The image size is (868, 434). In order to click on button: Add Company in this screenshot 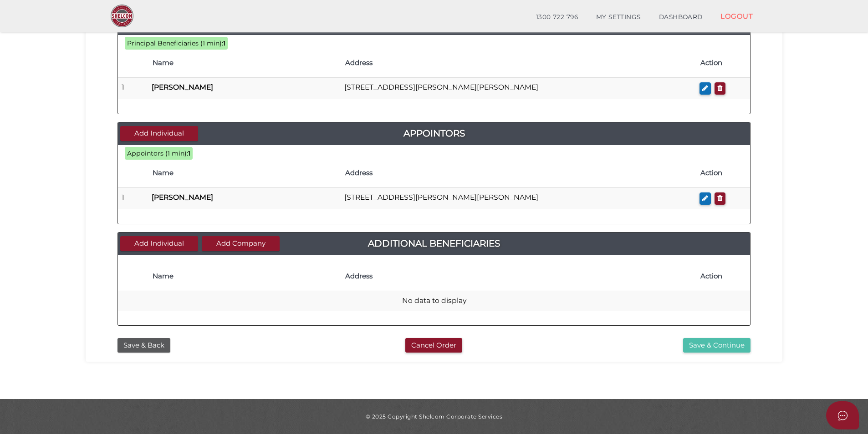, I will do `click(240, 244)`.